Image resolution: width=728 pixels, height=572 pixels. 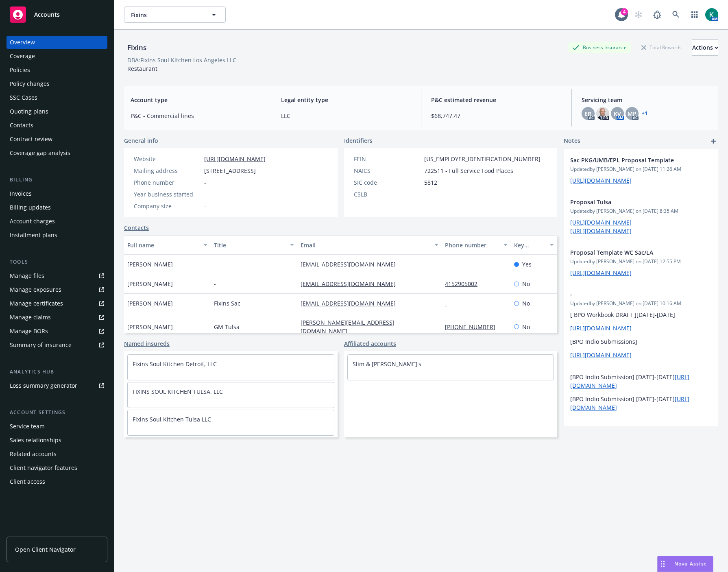 What do you see at coordinates (387, 194) in the screenshot?
I see `div: CSLB` at bounding box center [387, 194].